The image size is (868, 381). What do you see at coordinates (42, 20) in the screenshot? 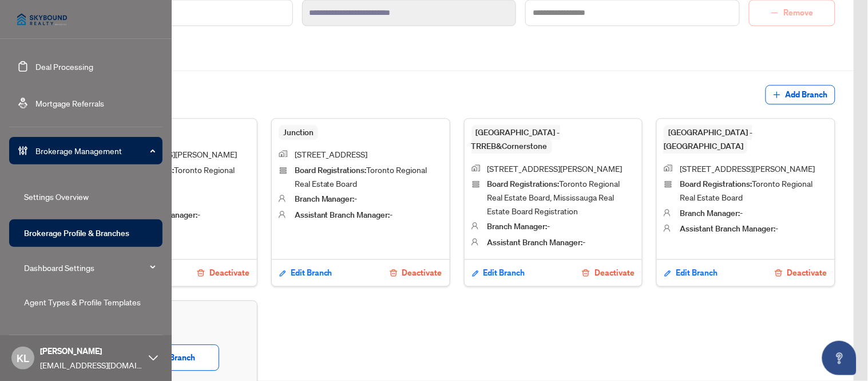
I see `img: logo` at bounding box center [42, 20].